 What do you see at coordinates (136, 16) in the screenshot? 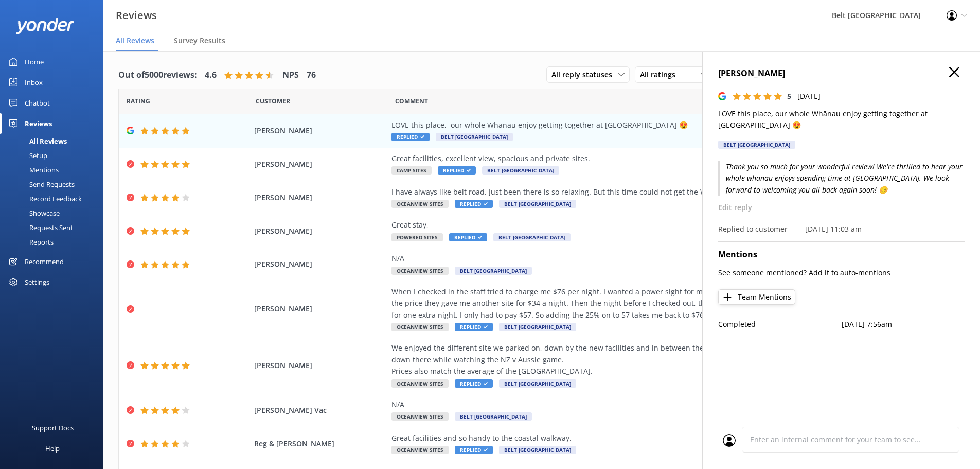
I see `h3: Reviews` at bounding box center [136, 16].